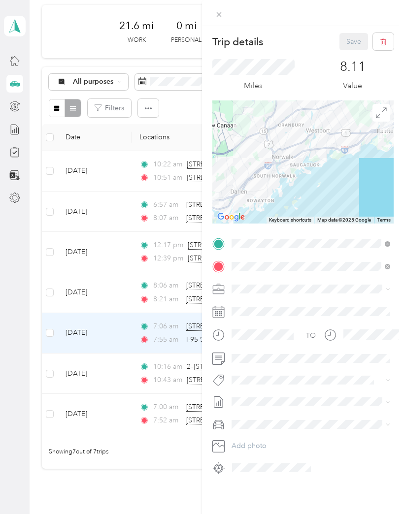  What do you see at coordinates (231, 217) in the screenshot?
I see `img: Google` at bounding box center [231, 217].